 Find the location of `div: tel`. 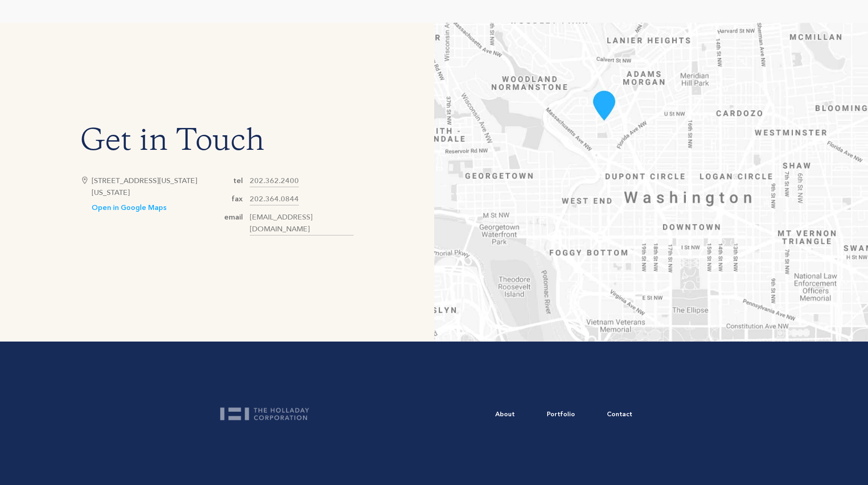

div: tel is located at coordinates (238, 181).